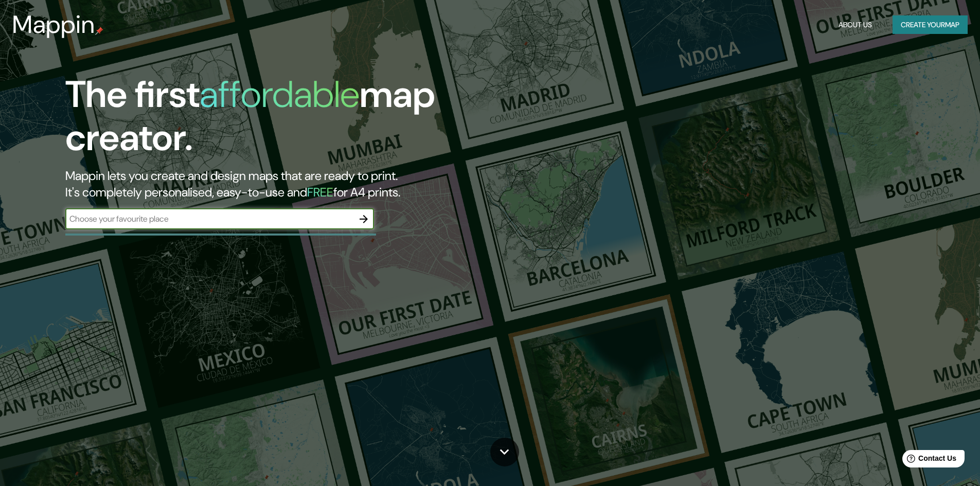  What do you see at coordinates (99, 31) in the screenshot?
I see `img: mappin-pin` at bounding box center [99, 31].